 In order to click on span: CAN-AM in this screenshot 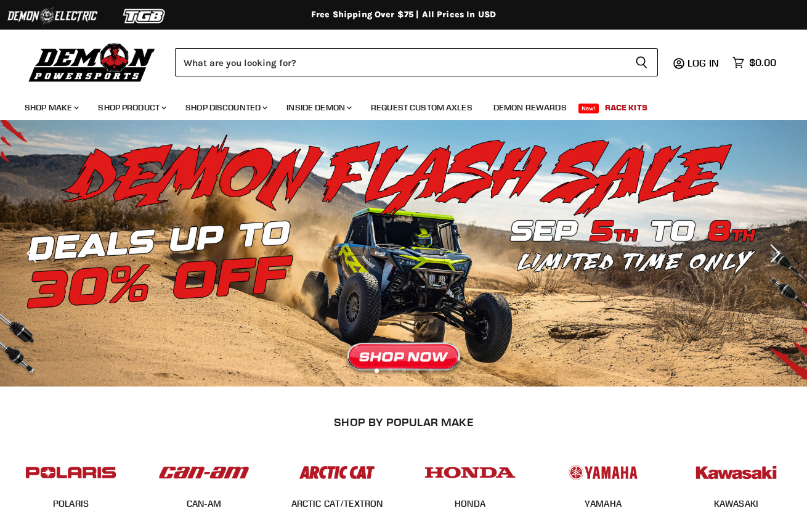, I will do `click(204, 504)`.